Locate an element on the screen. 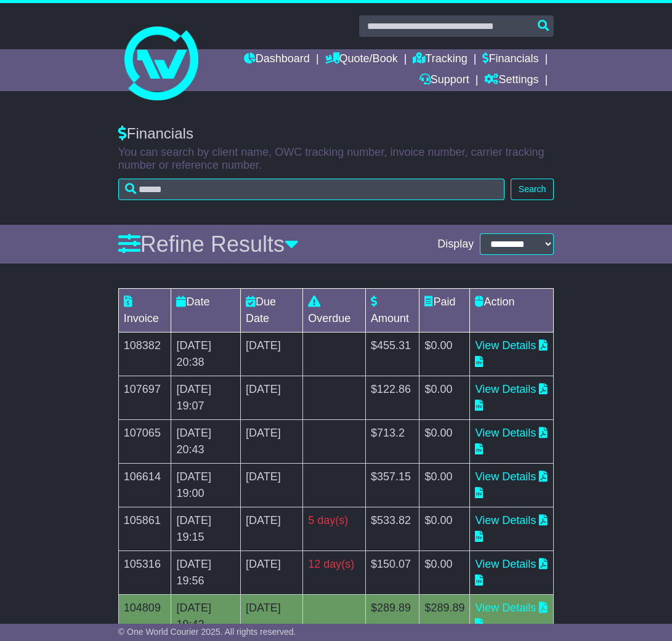 Image resolution: width=672 pixels, height=641 pixels. a: Tracking is located at coordinates (440, 59).